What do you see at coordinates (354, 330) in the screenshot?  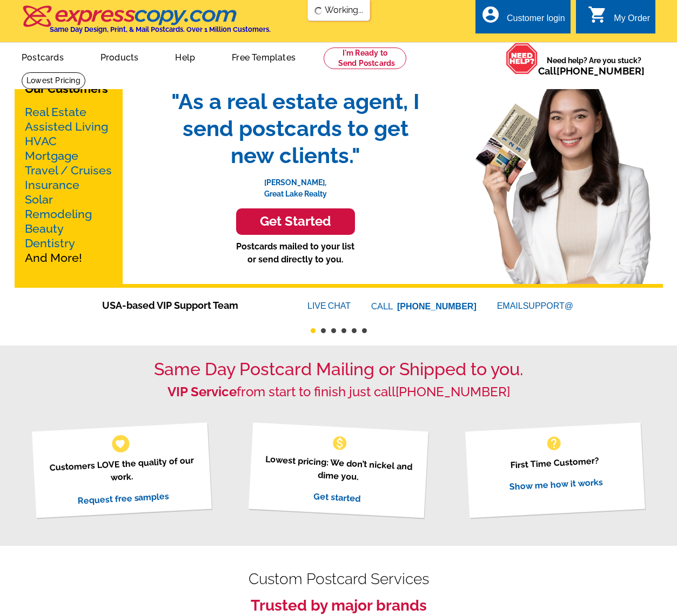 I see `button: 5 of 6` at bounding box center [354, 330].